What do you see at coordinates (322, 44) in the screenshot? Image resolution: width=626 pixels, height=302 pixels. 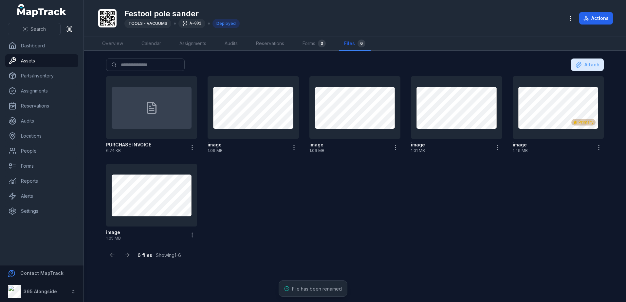 I see `div: 0` at bounding box center [322, 44].